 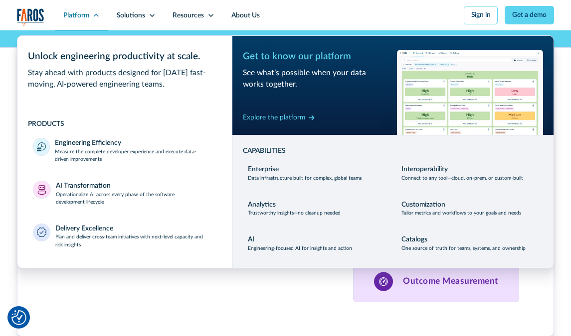 What do you see at coordinates (274, 118) in the screenshot?
I see `div: Explore the platform` at bounding box center [274, 118].